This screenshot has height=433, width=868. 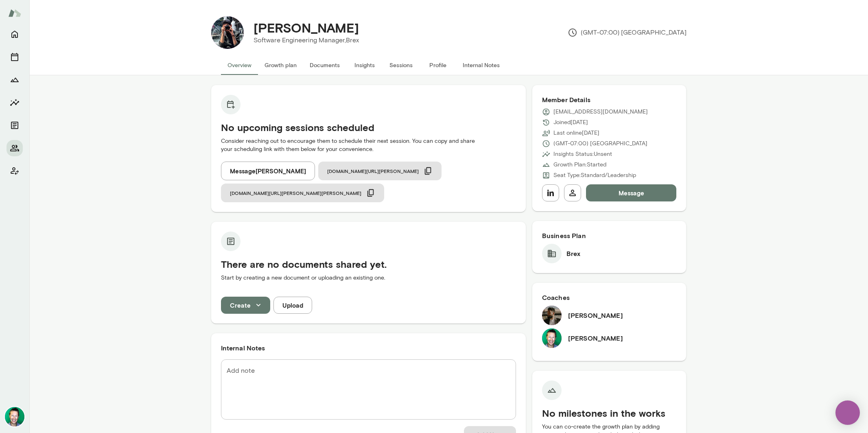 What do you see at coordinates (609, 298) in the screenshot?
I see `h6: Coaches` at bounding box center [609, 298].